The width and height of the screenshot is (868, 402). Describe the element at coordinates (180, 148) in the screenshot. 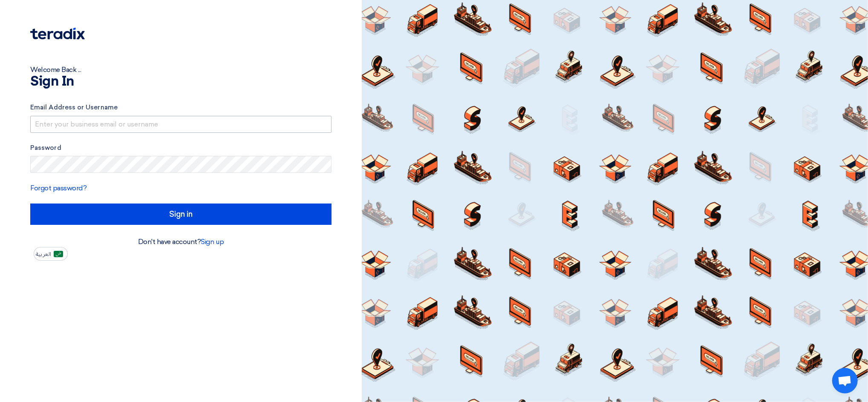

I see `label: Password` at that location.